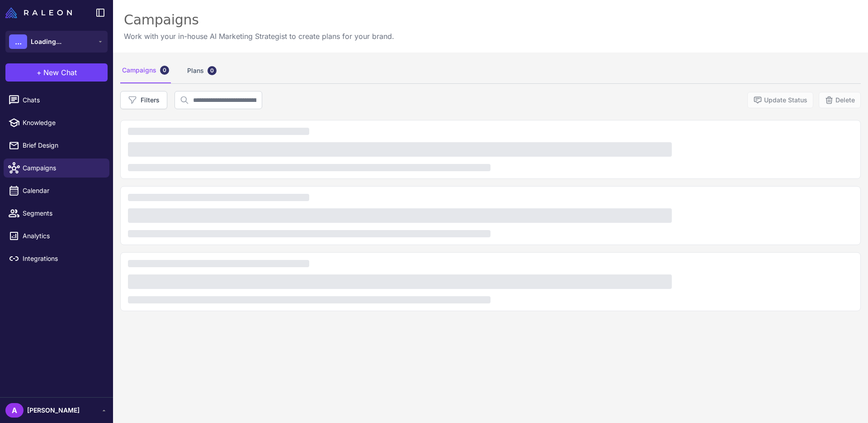 This screenshot has width=868, height=423. What do you see at coordinates (62, 145) in the screenshot?
I see `span: Brief Design` at bounding box center [62, 145].